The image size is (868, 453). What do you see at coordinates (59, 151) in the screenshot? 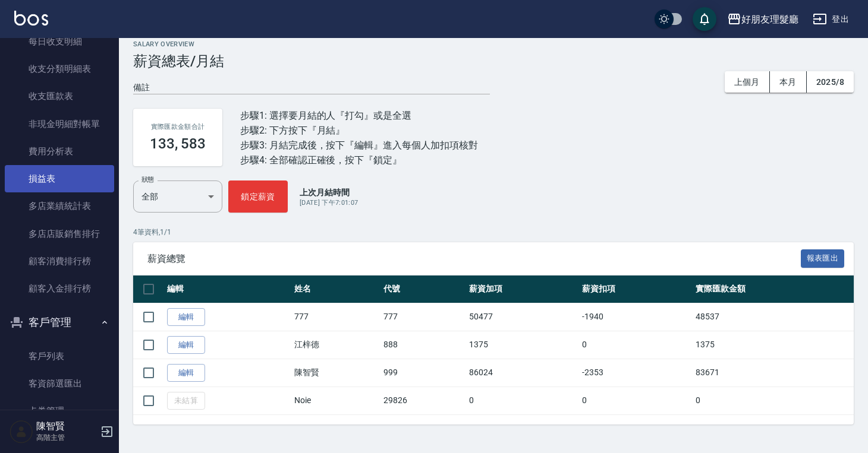
I see `a: 費用分析表` at bounding box center [59, 151].